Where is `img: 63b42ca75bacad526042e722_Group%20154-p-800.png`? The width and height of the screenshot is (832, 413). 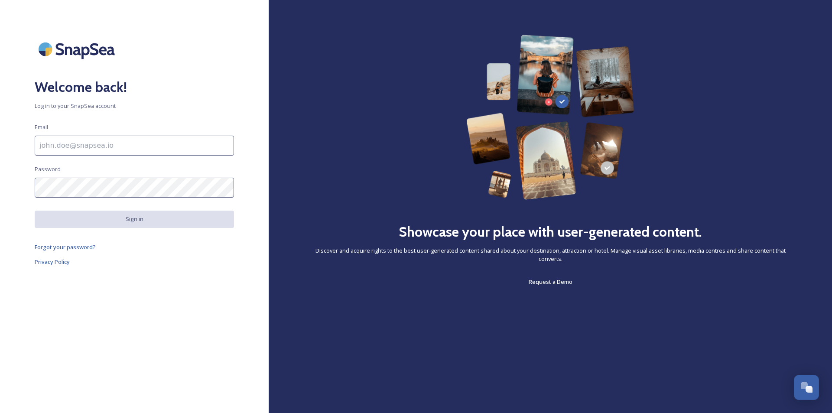
img: 63b42ca75bacad526042e722_Group%20154-p-800.png is located at coordinates (550, 117).